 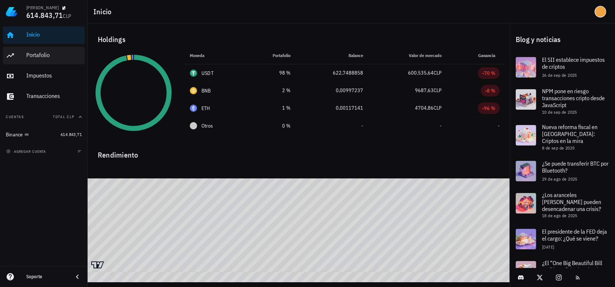 I want to click on div: USDT-icon, so click(x=194, y=73).